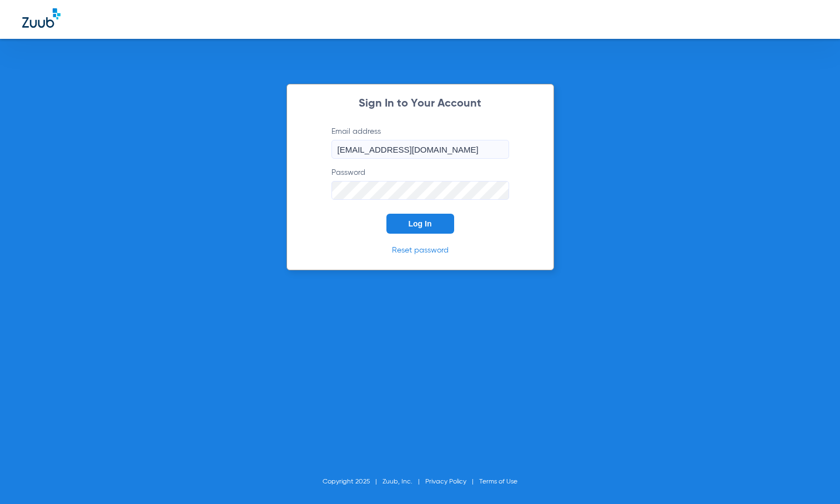 The image size is (840, 504). Describe the element at coordinates (353, 482) in the screenshot. I see `li: Copyright 2025` at that location.